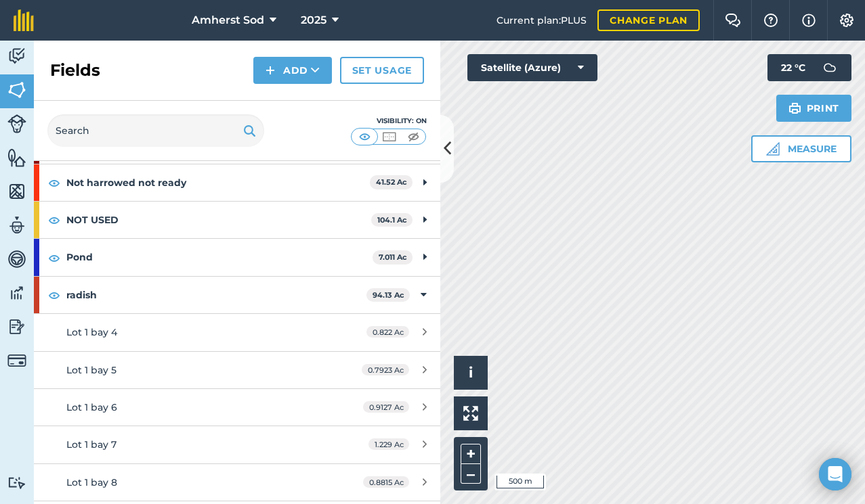  Describe the element at coordinates (389, 122) in the screenshot. I see `div: Visibility: On` at that location.